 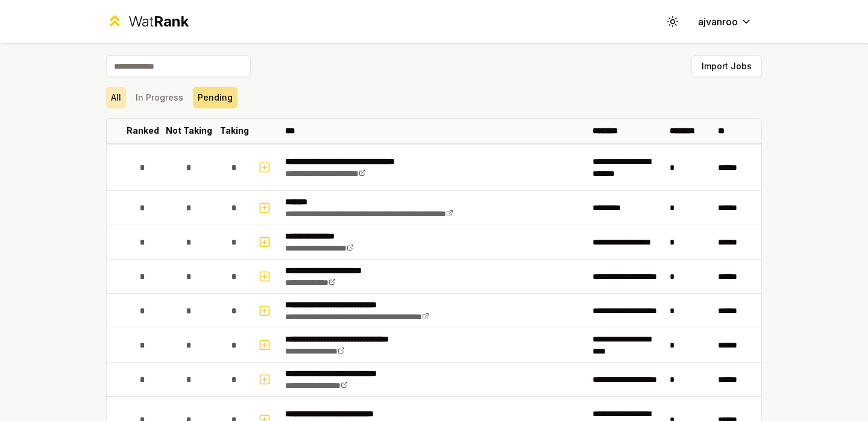 I want to click on p: Ranked, so click(x=143, y=131).